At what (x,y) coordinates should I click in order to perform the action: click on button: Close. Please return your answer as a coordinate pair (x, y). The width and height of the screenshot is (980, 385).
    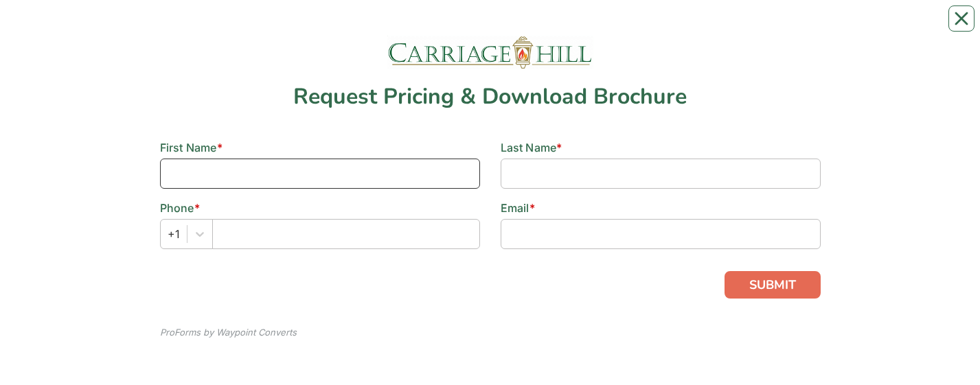
    Looking at the image, I should click on (962, 19).